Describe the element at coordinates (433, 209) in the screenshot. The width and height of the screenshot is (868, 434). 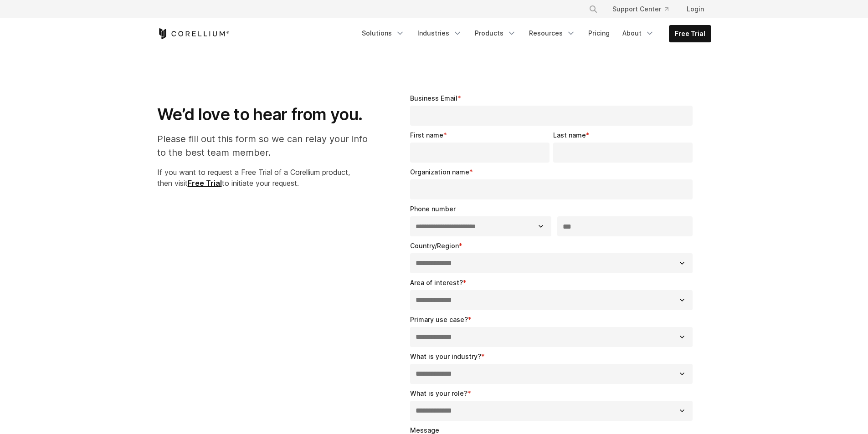
I see `span: Phone number` at that location.